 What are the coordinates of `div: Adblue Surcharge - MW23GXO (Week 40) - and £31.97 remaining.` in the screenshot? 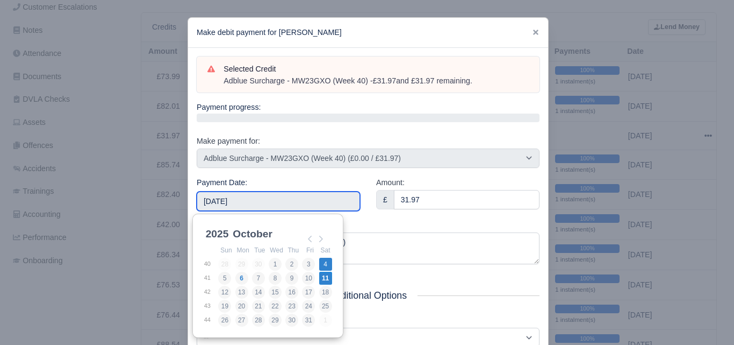 It's located at (376, 81).